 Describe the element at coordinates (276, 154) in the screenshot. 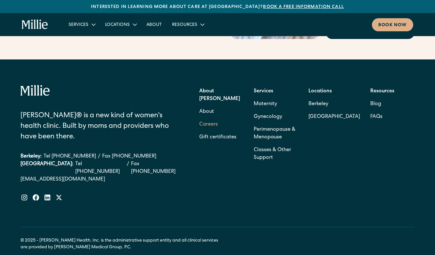

I see `a: Classes & Other Support` at that location.